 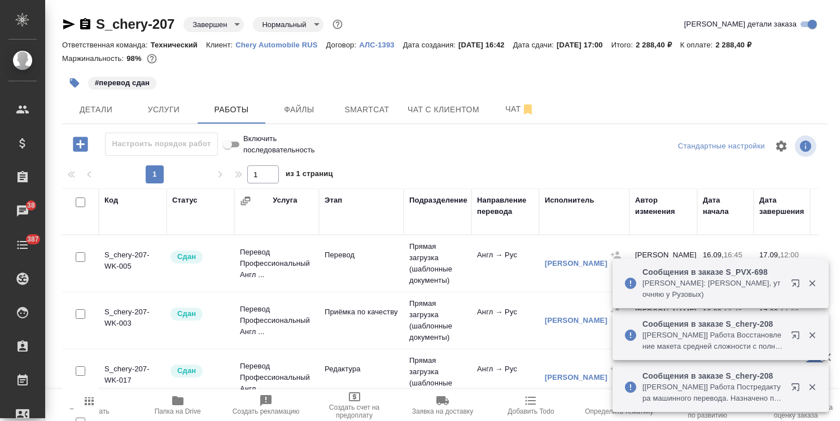 I want to click on button: Добавить работу, so click(x=80, y=144).